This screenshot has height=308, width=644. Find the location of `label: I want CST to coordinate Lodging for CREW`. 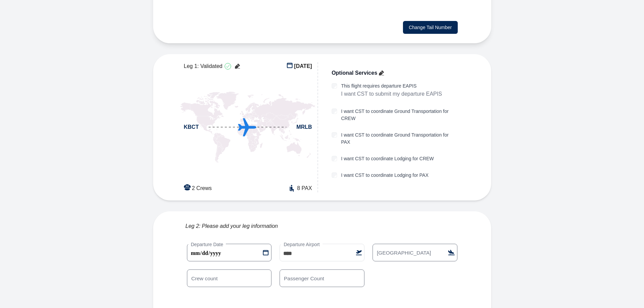

label: I want CST to coordinate Lodging for CREW is located at coordinates (387, 158).